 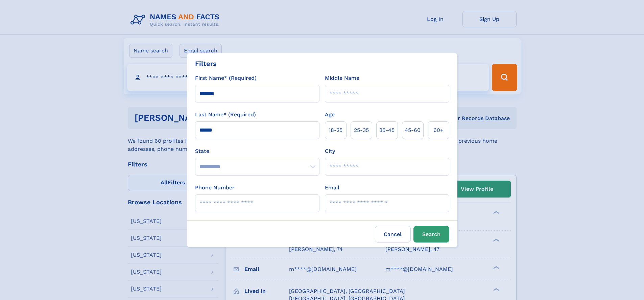 I want to click on span: 25‑35, so click(x=362, y=130).